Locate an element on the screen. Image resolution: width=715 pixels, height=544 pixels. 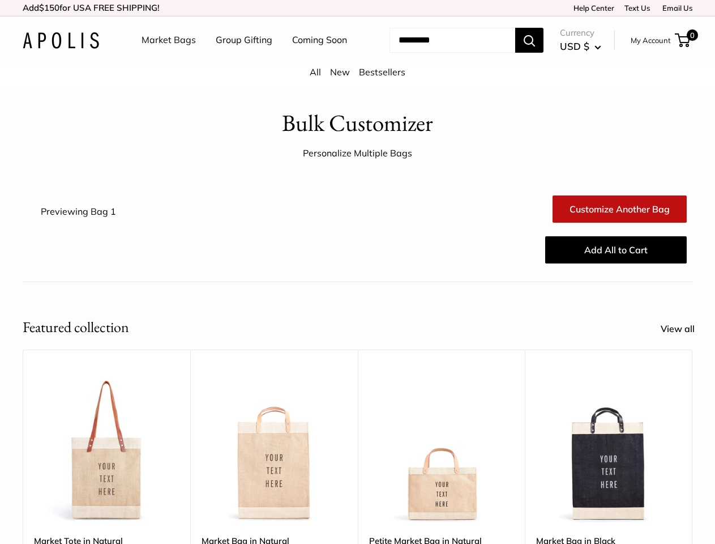
a: Market Bag in BlackMarket Bag in Black is located at coordinates (609, 450).